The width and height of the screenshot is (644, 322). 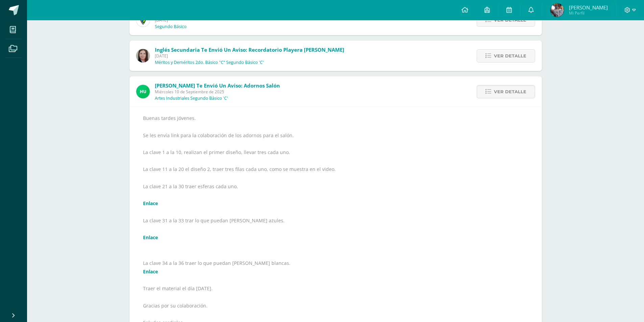 What do you see at coordinates (143, 91) in the screenshot?
I see `img: fd23069c3bd5c8dde97a66a86ce78287.png` at bounding box center [143, 91].